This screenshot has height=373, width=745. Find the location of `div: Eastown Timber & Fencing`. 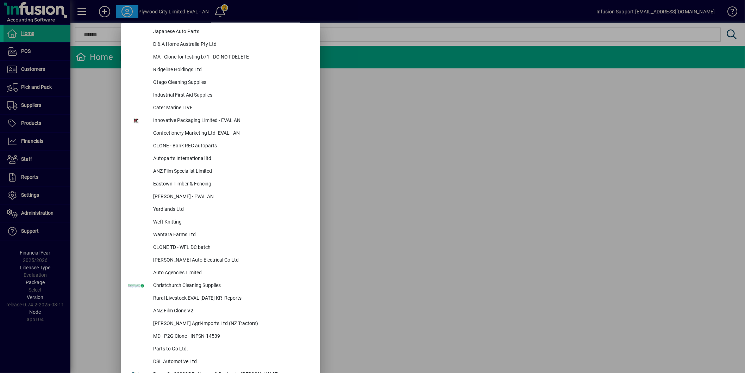

div: Eastown Timber & Fencing is located at coordinates (232, 184).